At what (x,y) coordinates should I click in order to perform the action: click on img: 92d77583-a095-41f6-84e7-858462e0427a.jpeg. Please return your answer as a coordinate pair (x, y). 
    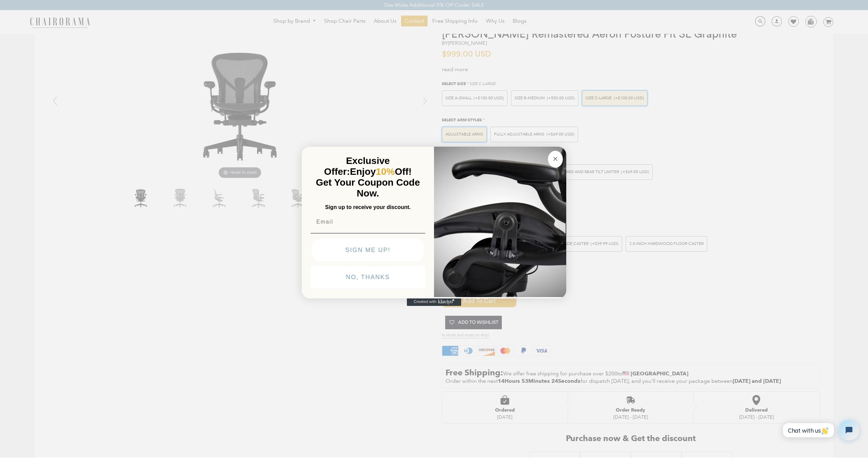
    Looking at the image, I should click on (500, 221).